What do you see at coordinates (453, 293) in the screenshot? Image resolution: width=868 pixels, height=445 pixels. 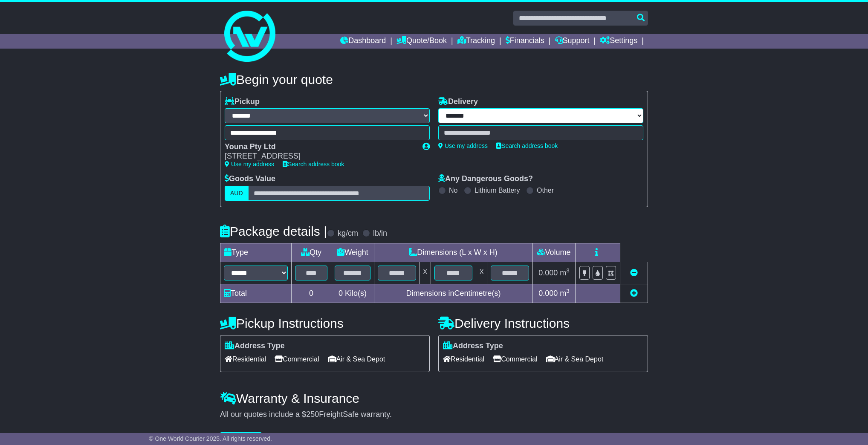 I see `td: Dimensions in Centimetre(s)` at bounding box center [453, 293].